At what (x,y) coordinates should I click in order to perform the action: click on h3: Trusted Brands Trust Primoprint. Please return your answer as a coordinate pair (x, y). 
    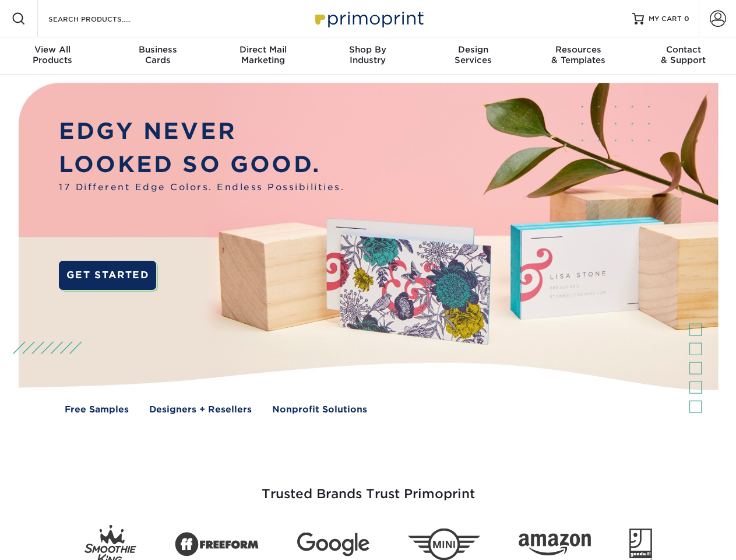
    Looking at the image, I should click on (368, 487).